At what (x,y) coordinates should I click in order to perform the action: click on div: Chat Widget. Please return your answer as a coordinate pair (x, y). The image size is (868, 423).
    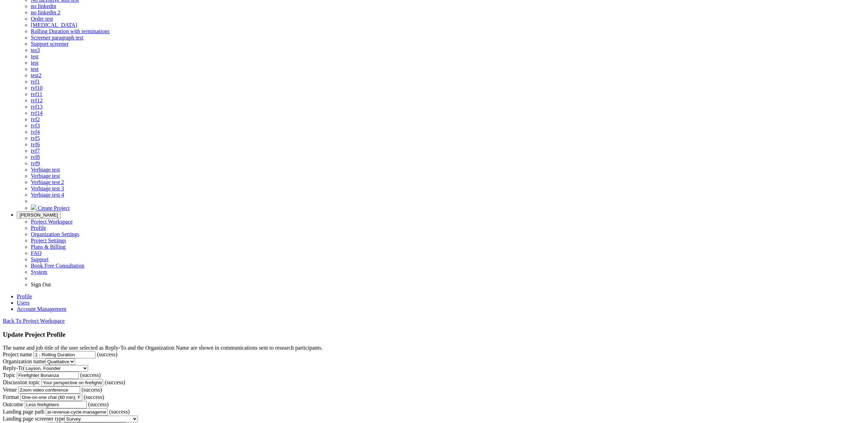
    Looking at the image, I should click on (851, 407).